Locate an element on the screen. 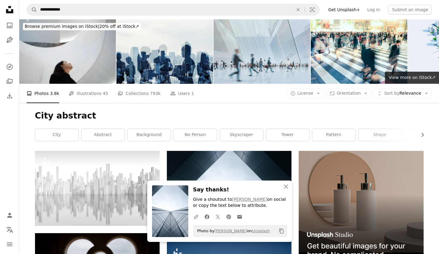 The width and height of the screenshot is (439, 254). button: Visual search is located at coordinates (313, 10).